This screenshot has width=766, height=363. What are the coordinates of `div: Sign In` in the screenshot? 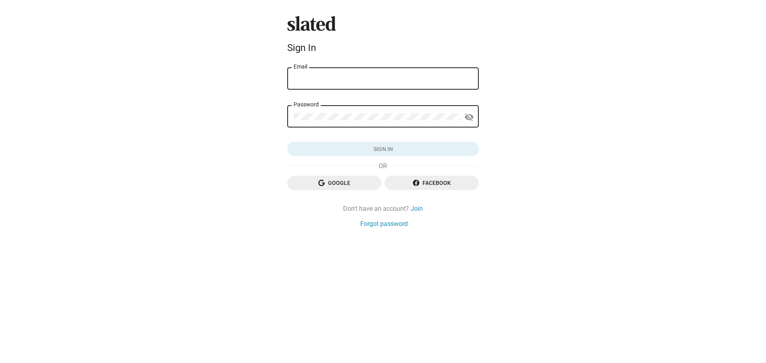 It's located at (383, 48).